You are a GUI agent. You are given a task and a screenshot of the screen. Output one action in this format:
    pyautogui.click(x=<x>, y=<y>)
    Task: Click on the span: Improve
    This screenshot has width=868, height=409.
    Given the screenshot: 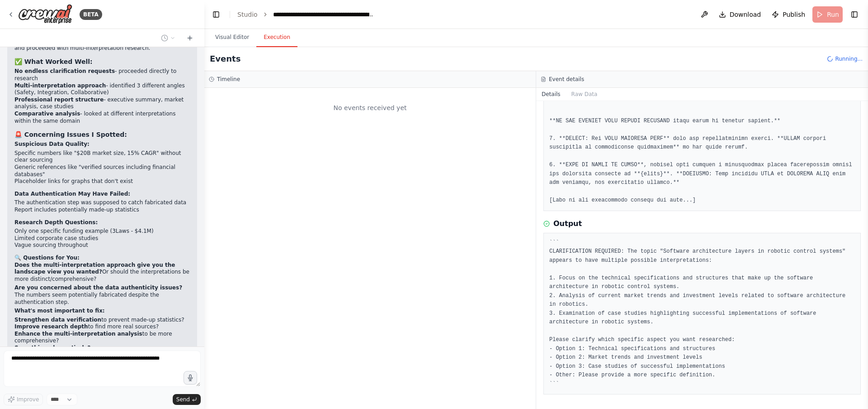 What is the action you would take?
    pyautogui.click(x=28, y=399)
    